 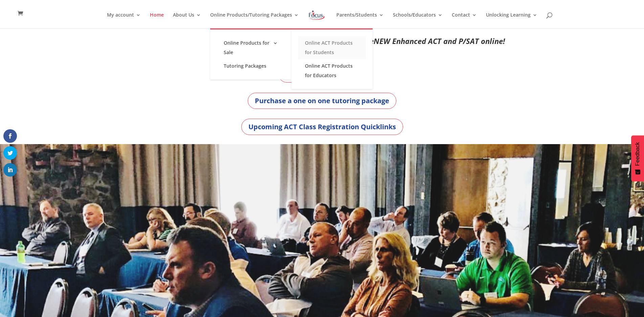 What do you see at coordinates (322, 101) in the screenshot?
I see `a: Purchase a one on one tutoring package` at bounding box center [322, 101].